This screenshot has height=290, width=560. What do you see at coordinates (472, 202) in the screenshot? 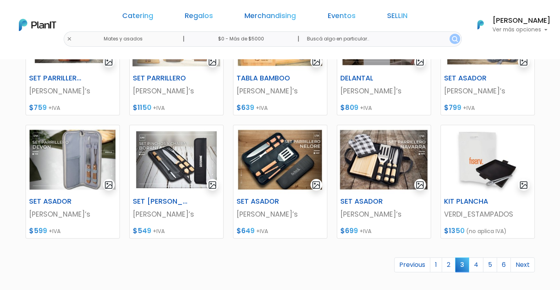
I see `h6: KIT PLANCHA` at bounding box center [472, 202].